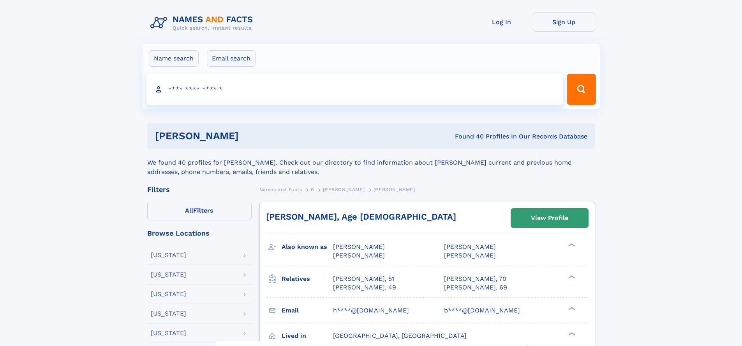  Describe the element at coordinates (307, 247) in the screenshot. I see `h3: Also known as` at that location.